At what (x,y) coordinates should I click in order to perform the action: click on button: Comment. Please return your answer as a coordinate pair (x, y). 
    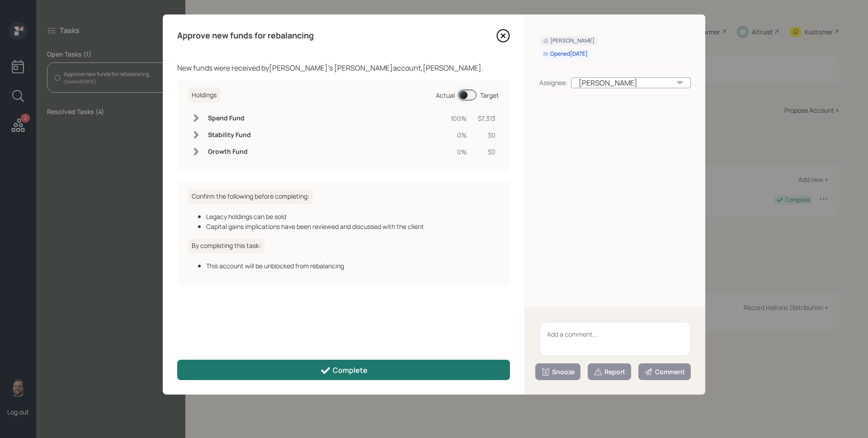
    Looking at the image, I should click on (664, 371).